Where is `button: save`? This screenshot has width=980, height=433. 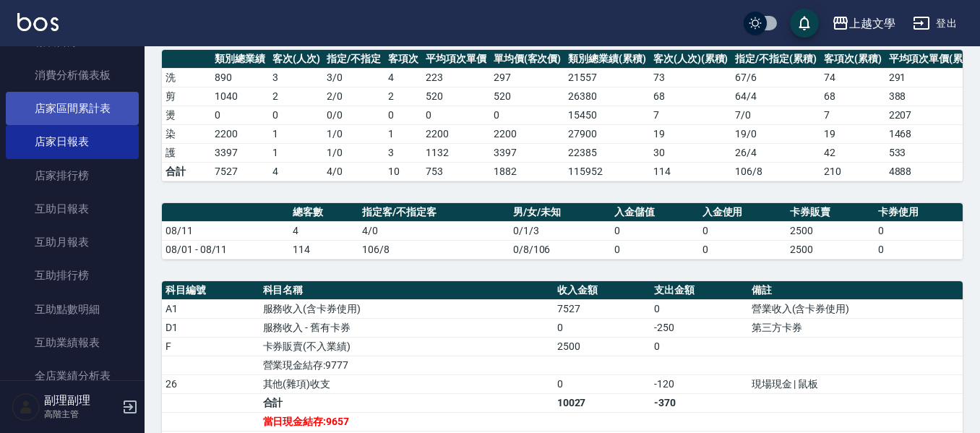
button: save is located at coordinates (804, 23).